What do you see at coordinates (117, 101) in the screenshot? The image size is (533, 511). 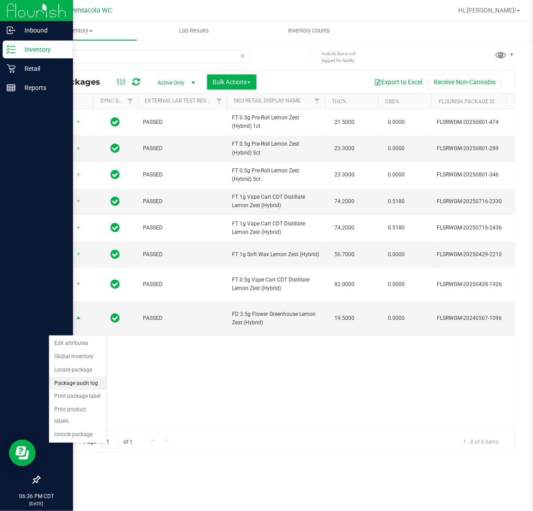 I see `a: Sync Status` at bounding box center [117, 101].